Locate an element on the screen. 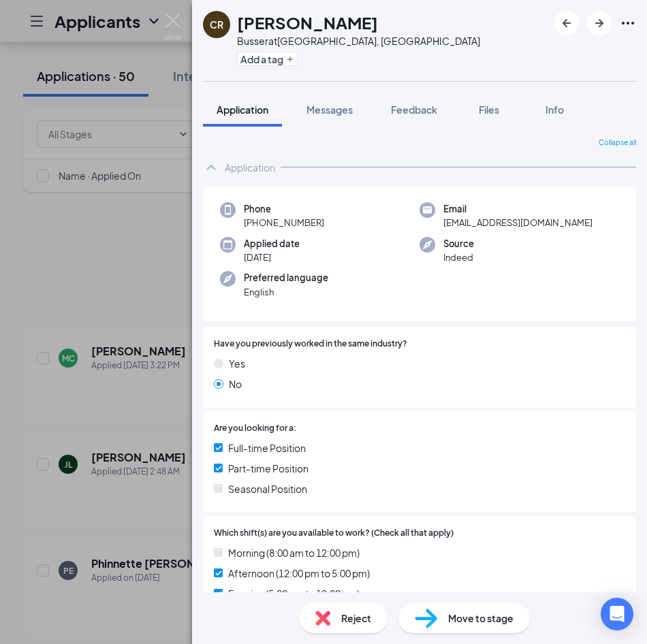  span: Afternoon (12:00 pm to 5:00 pm) is located at coordinates (299, 573).